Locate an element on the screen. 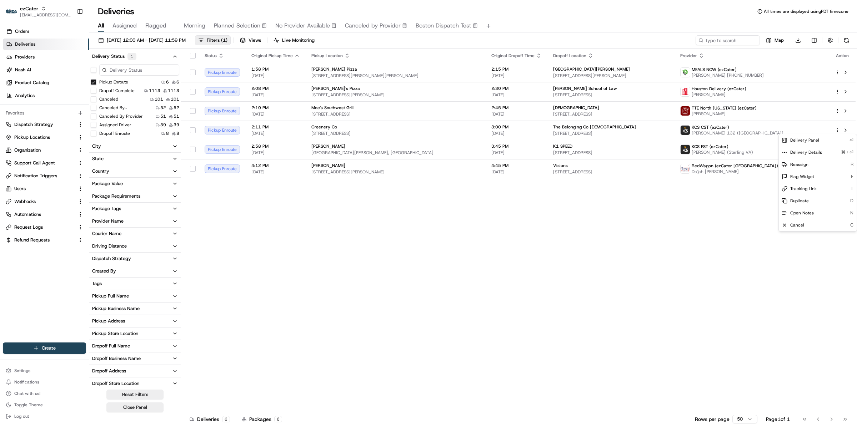 The width and height of the screenshot is (857, 427). span: Delivery Details is located at coordinates (806, 152).